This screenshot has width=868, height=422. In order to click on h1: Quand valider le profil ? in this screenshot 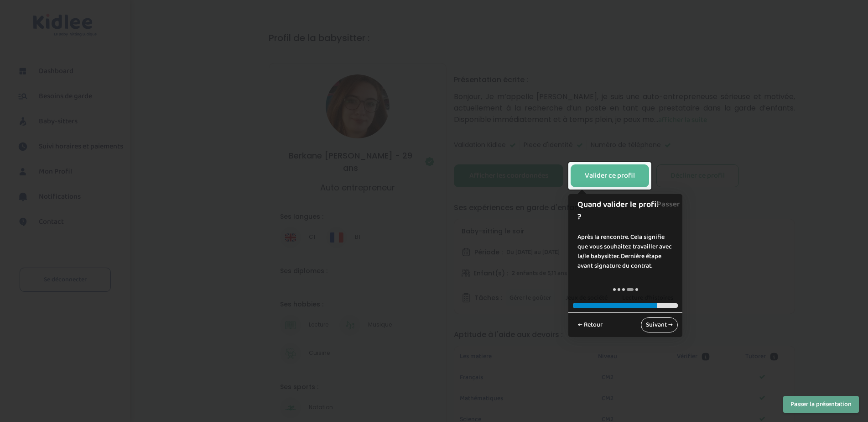, I will do `click(621, 211)`.